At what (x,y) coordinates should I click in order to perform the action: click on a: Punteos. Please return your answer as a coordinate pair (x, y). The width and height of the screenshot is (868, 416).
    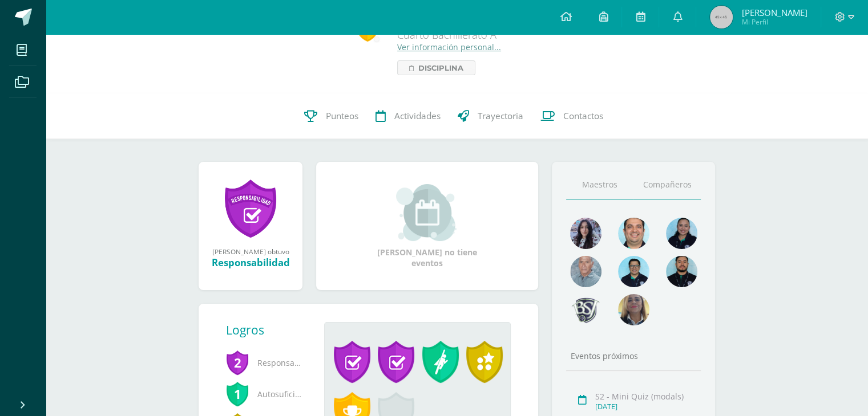
    Looking at the image, I should click on (331, 116).